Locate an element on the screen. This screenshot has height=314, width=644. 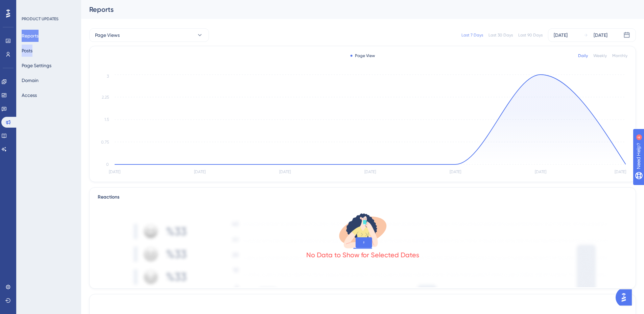
button: Page Views is located at coordinates (149, 35).